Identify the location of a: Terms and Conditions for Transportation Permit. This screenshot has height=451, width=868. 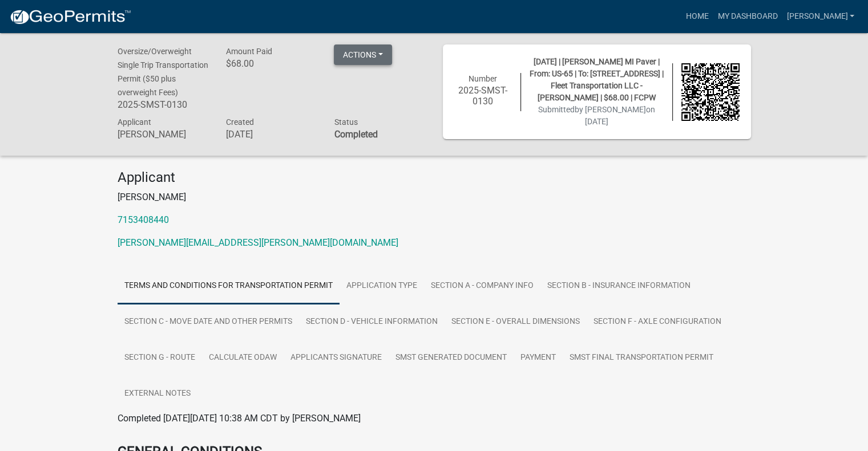
(228, 286).